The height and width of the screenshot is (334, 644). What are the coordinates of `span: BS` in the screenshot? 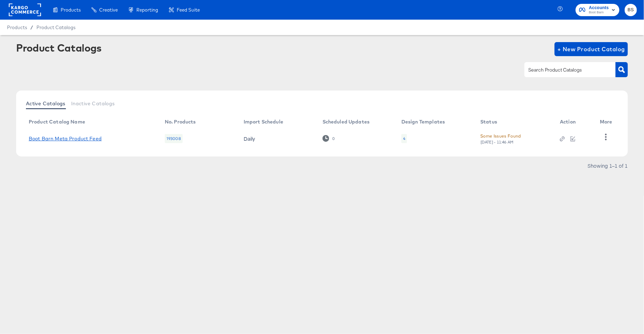 It's located at (630, 10).